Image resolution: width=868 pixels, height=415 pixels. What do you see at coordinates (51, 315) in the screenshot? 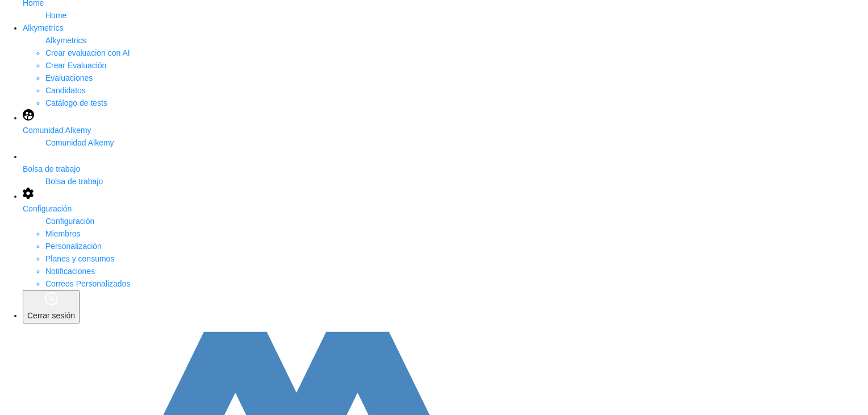
I see `span: Cerrar sesión` at bounding box center [51, 315].